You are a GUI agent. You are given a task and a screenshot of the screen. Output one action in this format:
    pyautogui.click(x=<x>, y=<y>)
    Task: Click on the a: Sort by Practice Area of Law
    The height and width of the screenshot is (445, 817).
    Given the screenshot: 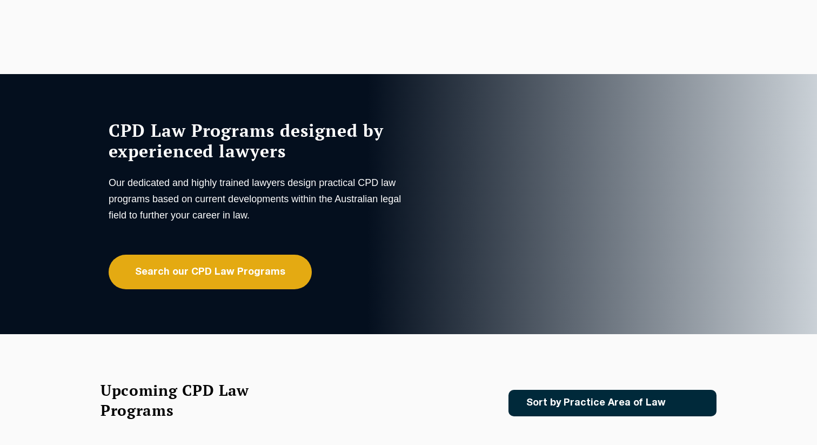 What is the action you would take?
    pyautogui.click(x=612, y=403)
    